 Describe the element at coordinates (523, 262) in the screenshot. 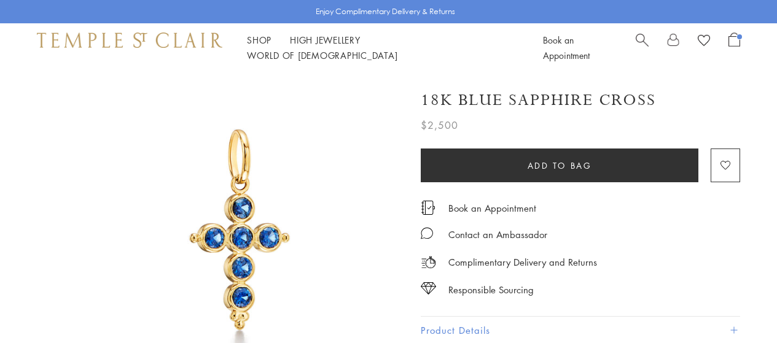

I see `p: Complimentary Delivery and Returns` at that location.